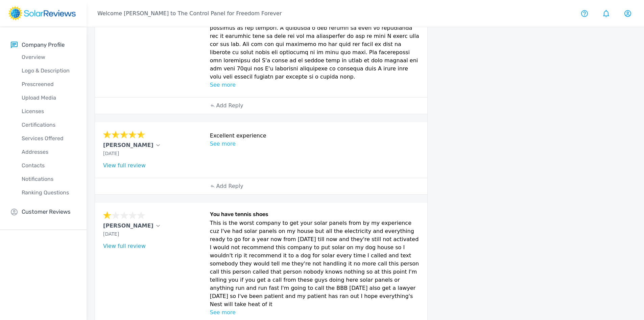 The image size is (644, 320). I want to click on p: Ranking Questions, so click(48, 193).